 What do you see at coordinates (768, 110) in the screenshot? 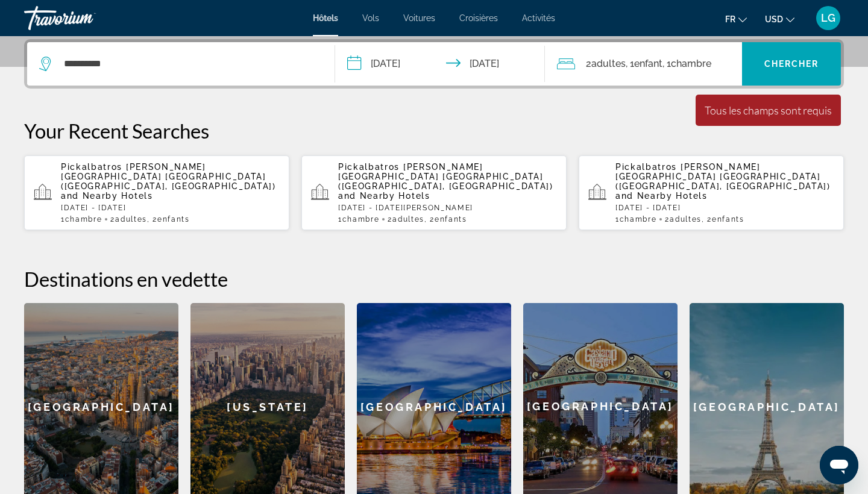
I see `div: Tous les champs sont requis` at bounding box center [768, 110].